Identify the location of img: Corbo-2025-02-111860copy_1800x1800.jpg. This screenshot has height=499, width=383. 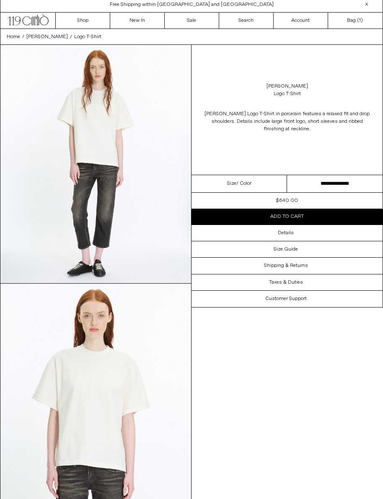
(96, 164).